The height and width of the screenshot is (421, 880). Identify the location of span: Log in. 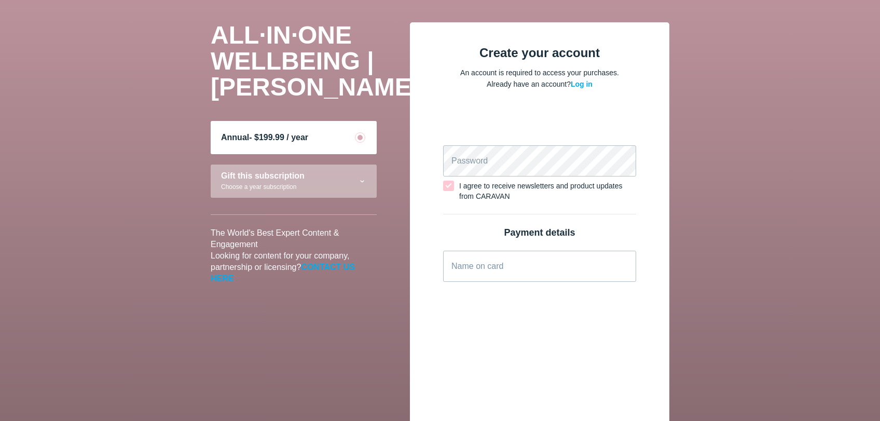
(582, 84).